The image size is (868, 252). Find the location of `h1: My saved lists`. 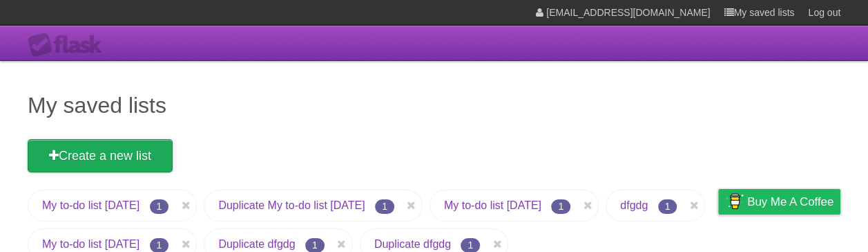

h1: My saved lists is located at coordinates (434, 105).